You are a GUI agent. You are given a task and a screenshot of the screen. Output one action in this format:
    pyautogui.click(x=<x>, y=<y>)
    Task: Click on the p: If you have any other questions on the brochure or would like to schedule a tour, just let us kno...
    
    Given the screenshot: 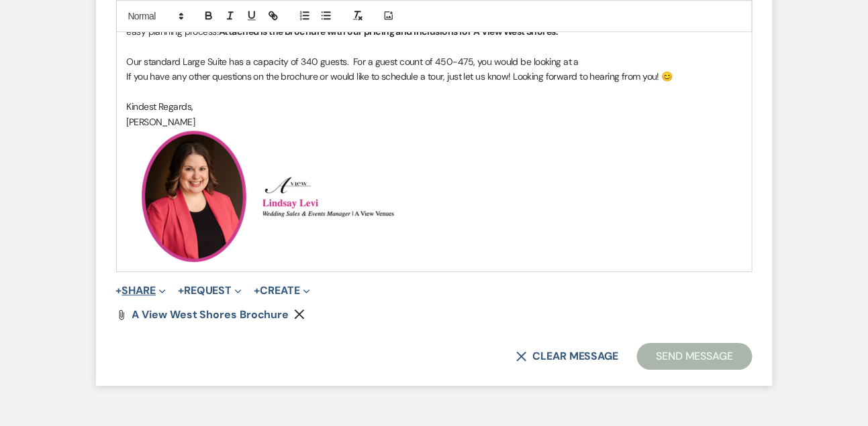 What is the action you would take?
    pyautogui.click(x=434, y=76)
    